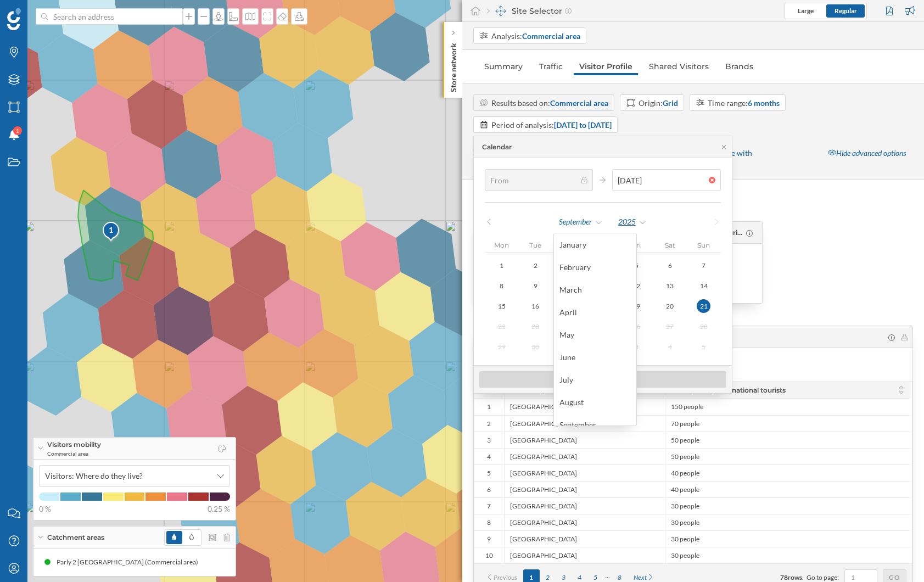  What do you see at coordinates (704, 285) in the screenshot?
I see `button: 14` at bounding box center [704, 285].